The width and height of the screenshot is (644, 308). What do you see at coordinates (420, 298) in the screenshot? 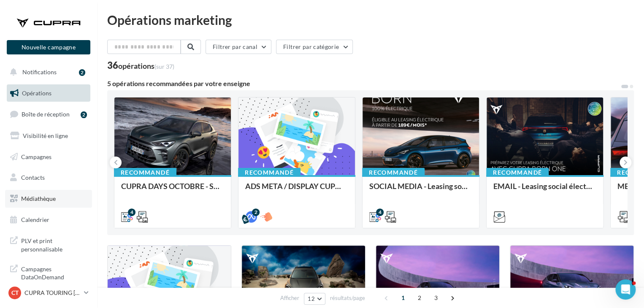
I see `span: 2` at bounding box center [420, 298].